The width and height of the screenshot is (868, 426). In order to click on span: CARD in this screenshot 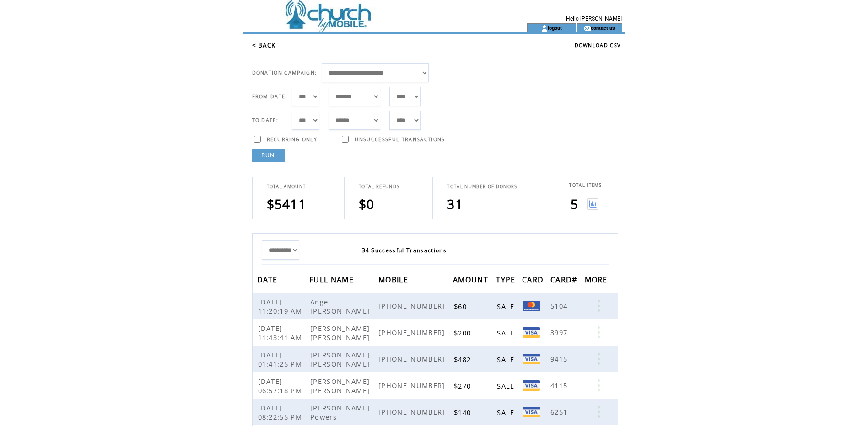, I will do `click(534, 281)`.